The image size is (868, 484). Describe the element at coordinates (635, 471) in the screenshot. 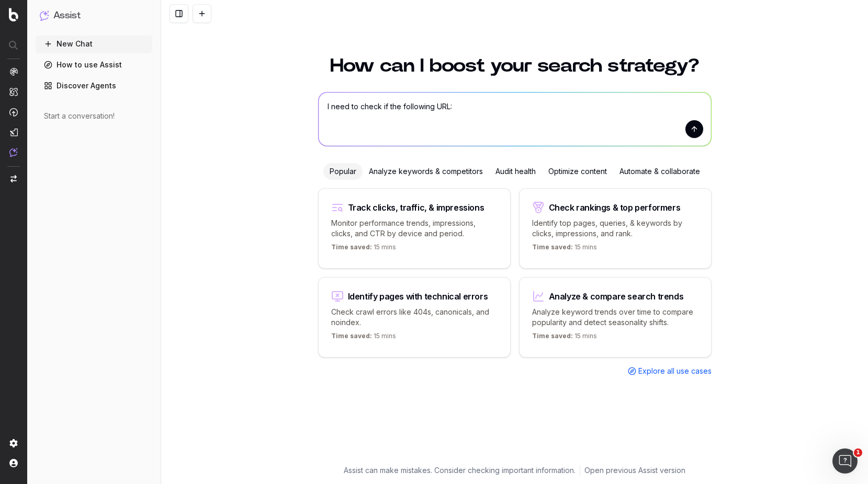

I see `a: Open previous Assist version` at that location.